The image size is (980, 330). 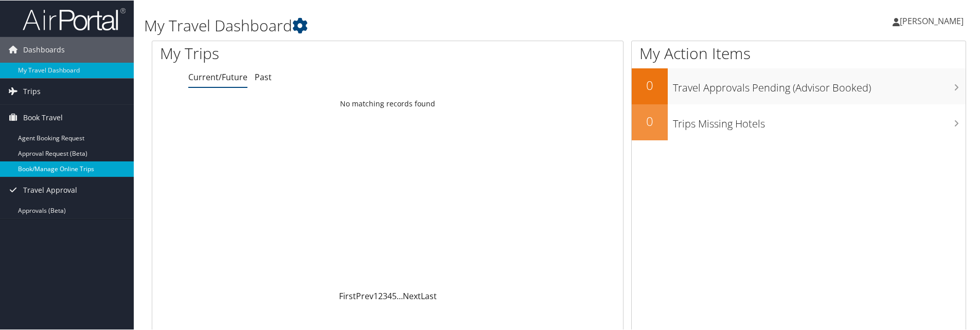 I want to click on span: Dashboards, so click(x=43, y=50).